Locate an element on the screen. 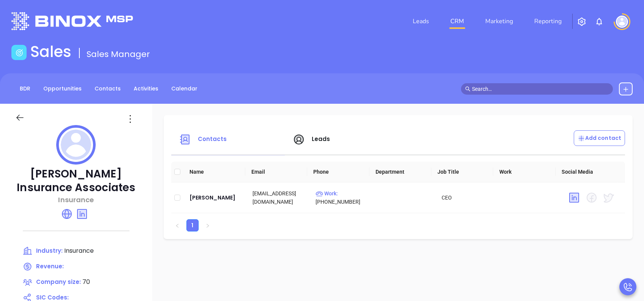 The image size is (644, 301). p: Insurance is located at coordinates (76, 199).